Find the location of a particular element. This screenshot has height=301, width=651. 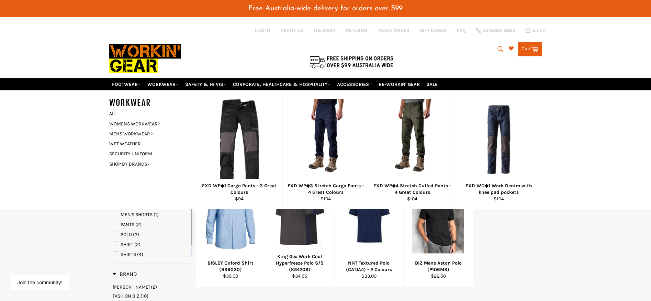

img: FXD WP◆4 Stretch Cuffed Pants - 4 Great Colours - Workin' Gear is located at coordinates (413, 139).